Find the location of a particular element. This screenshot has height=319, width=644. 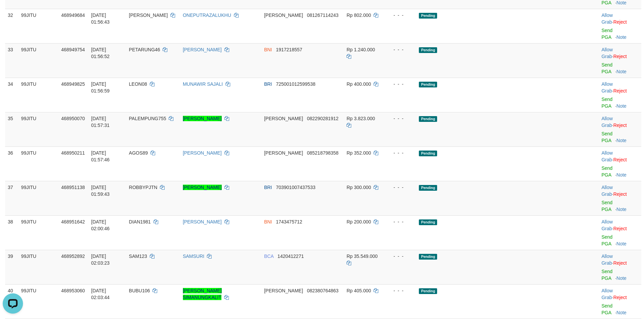

span: Rp 200.000 is located at coordinates (359, 222).